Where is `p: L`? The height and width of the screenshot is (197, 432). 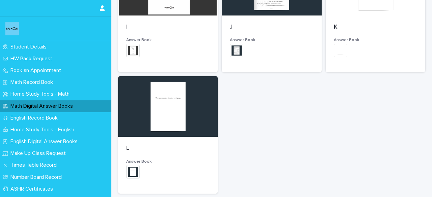 p: L is located at coordinates (168, 149).